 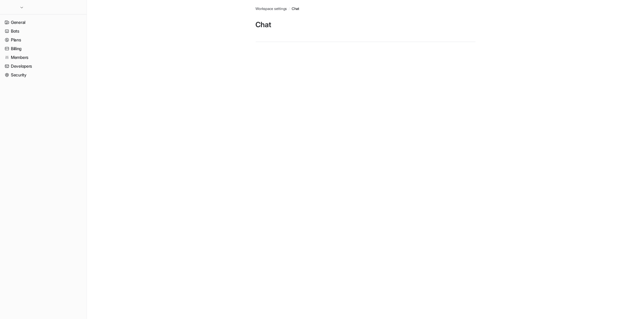 What do you see at coordinates (272, 9) in the screenshot?
I see `a: Workspace settings` at bounding box center [272, 9].